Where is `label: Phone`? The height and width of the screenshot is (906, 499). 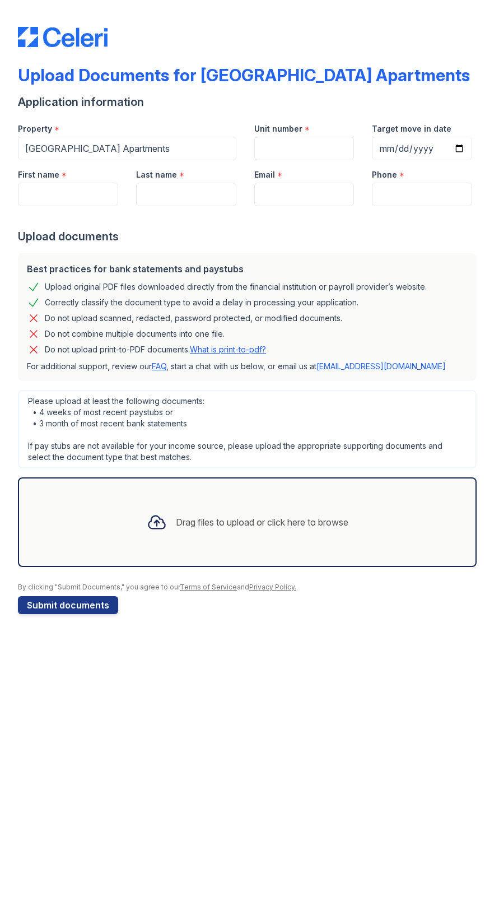
label: Phone is located at coordinates (384, 175).